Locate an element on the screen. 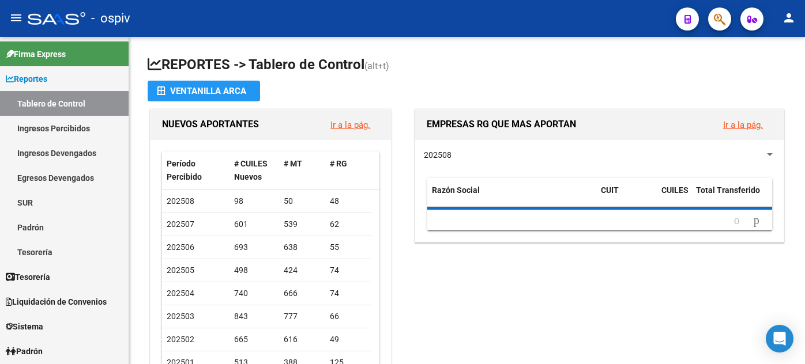 This screenshot has height=364, width=805. div: 498 is located at coordinates (254, 270).